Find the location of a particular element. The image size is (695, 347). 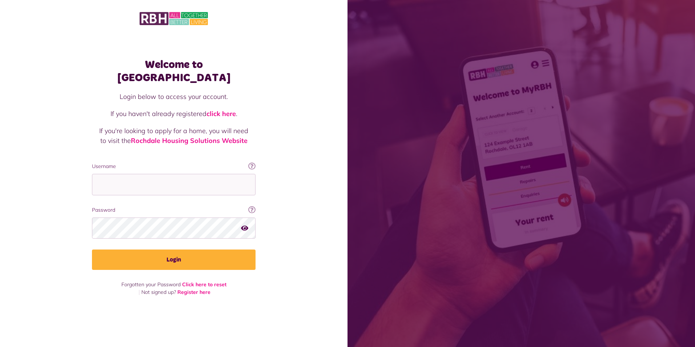

a: Rochdale Housing Solutions Website is located at coordinates (189, 140).